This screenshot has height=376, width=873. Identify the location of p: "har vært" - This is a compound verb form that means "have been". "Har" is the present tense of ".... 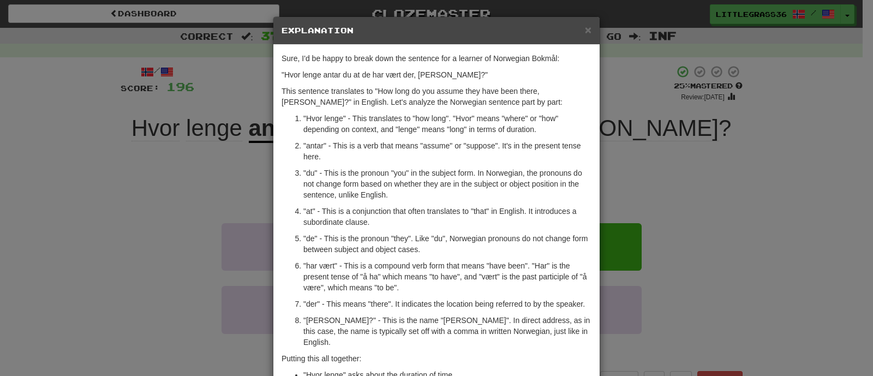
(447, 277).